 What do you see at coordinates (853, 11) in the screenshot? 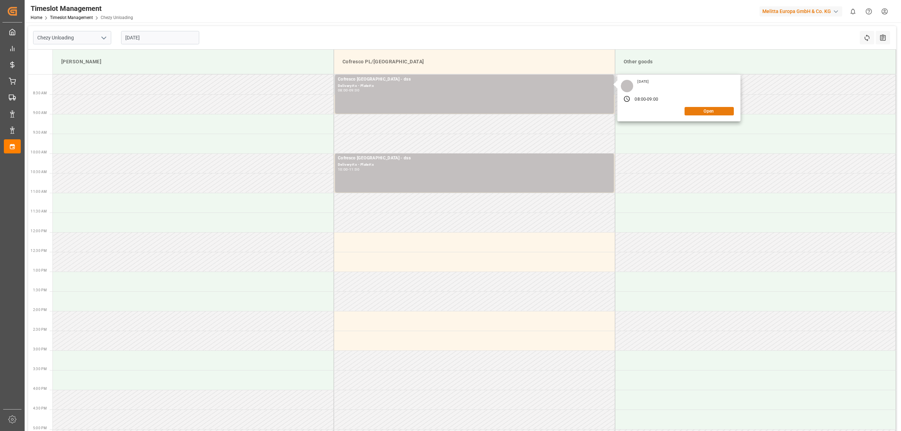
I see `button: show 0 new notifications` at bounding box center [853, 11].